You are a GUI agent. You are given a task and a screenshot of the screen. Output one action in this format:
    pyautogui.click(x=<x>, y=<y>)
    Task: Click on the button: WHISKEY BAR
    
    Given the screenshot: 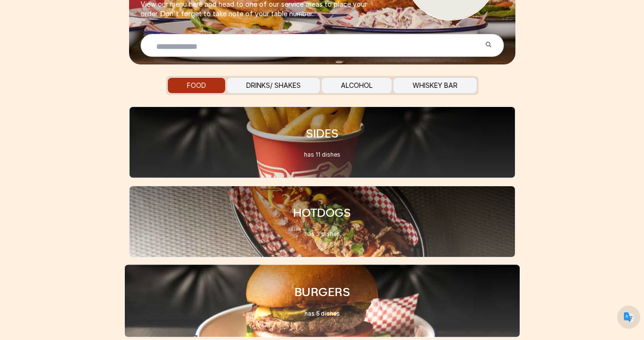 What is the action you would take?
    pyautogui.click(x=435, y=86)
    